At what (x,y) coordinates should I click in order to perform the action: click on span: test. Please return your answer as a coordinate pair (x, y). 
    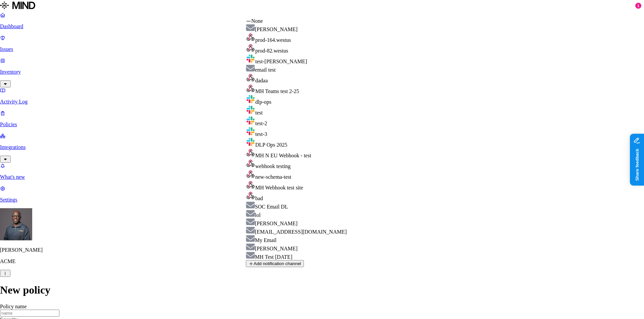
    Looking at the image, I should click on (259, 112).